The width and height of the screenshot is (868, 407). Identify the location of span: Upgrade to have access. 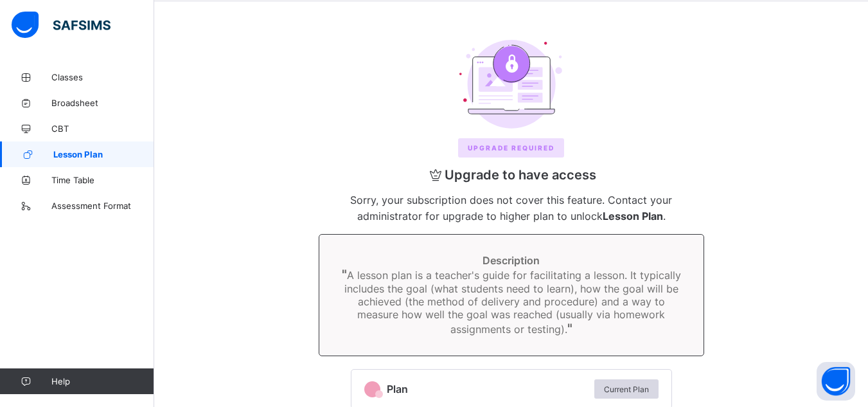
(512, 175).